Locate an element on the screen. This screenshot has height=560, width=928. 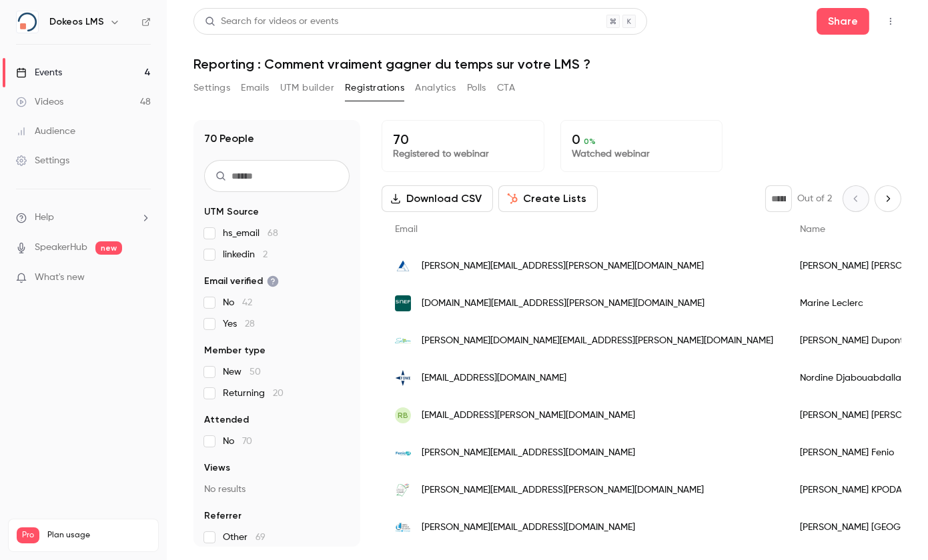
p: Out of 2 is located at coordinates (814, 198).